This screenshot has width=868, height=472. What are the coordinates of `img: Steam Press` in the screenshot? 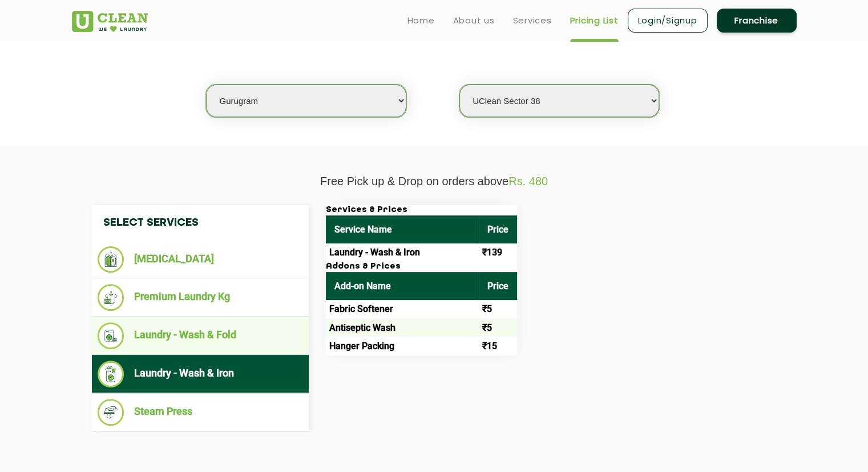 It's located at (111, 412).